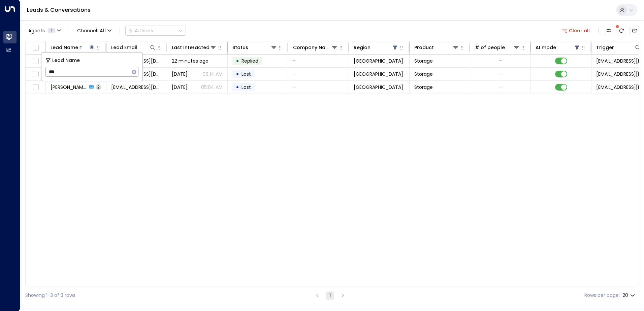 The width and height of the screenshot is (644, 311). Describe the element at coordinates (609, 30) in the screenshot. I see `button: Customize` at that location.